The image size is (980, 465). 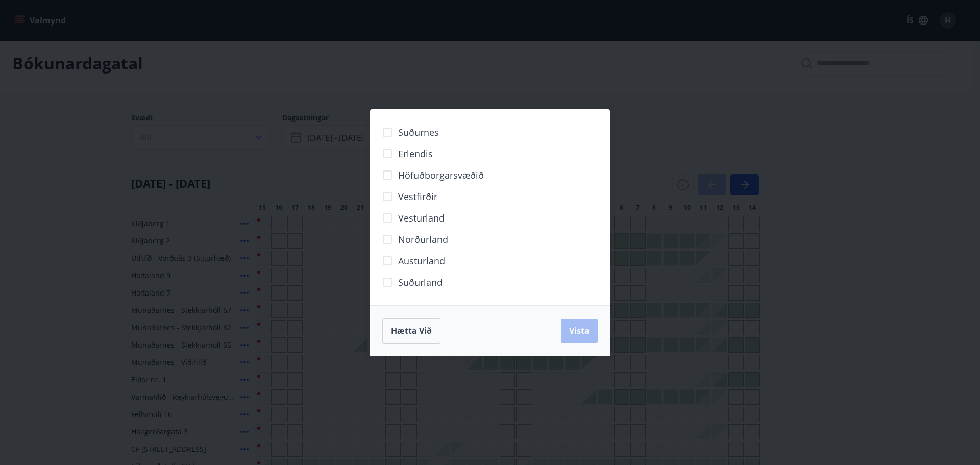 I want to click on span: Erlendis, so click(x=416, y=153).